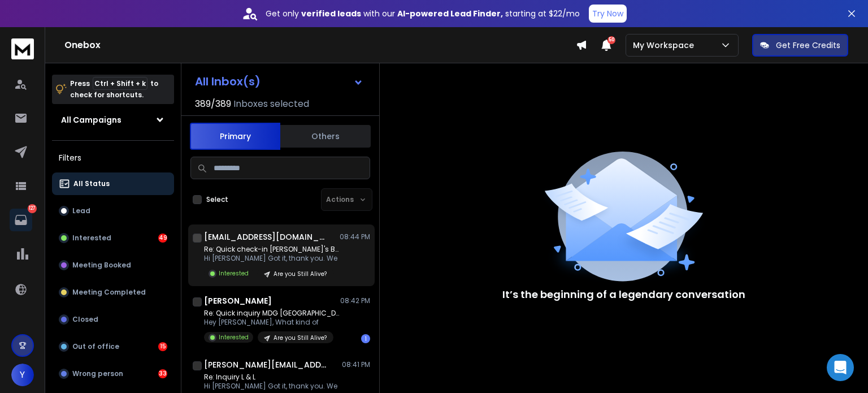 Image resolution: width=868 pixels, height=393 pixels. I want to click on p: Press to check for shortcuts., so click(114, 90).